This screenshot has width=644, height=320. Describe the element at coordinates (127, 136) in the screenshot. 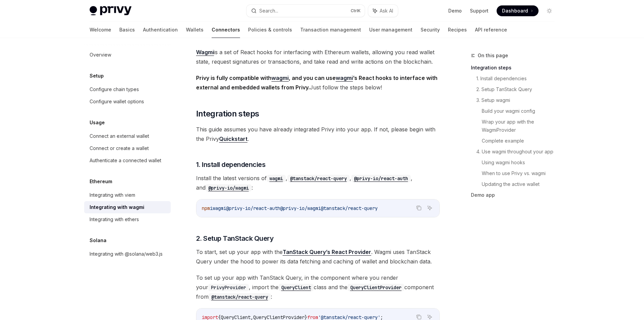

I see `a: Connect an external wallet` at that location.